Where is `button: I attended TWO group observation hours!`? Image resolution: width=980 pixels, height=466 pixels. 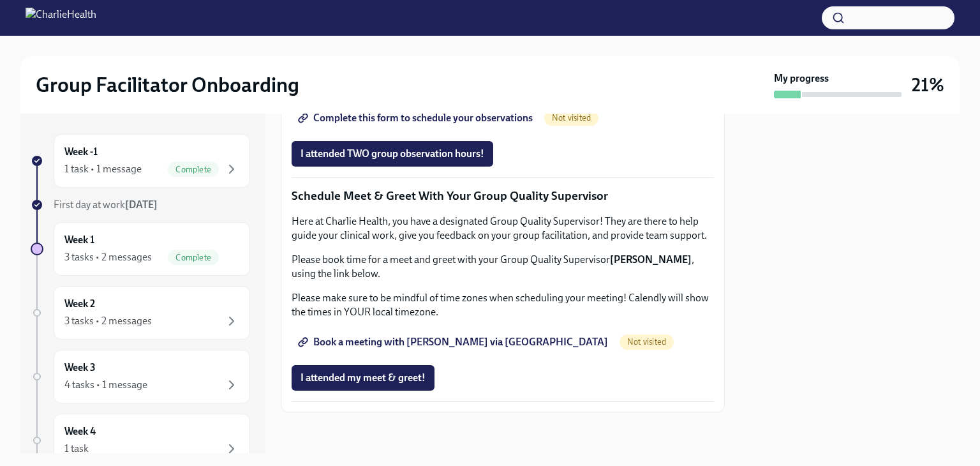
button: I attended TWO group observation hours! is located at coordinates (392, 154).